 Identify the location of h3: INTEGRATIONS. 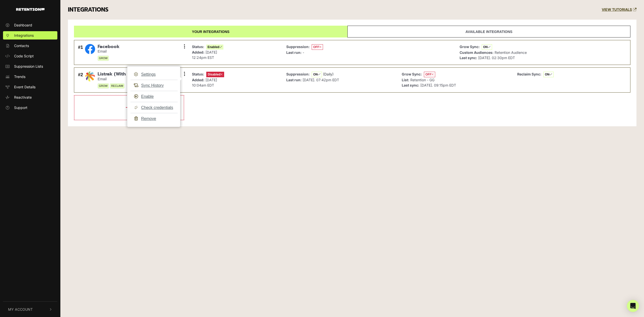
(88, 10).